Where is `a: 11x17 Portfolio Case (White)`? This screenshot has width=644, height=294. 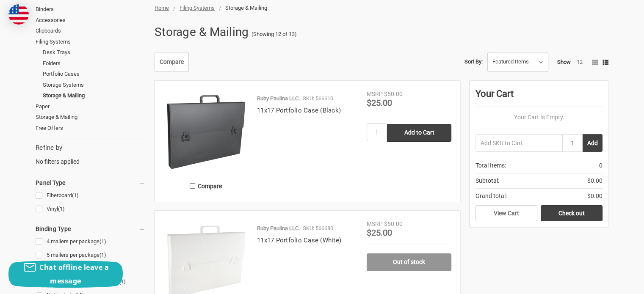
a: 11x17 Portfolio Case (White) is located at coordinates (299, 240).